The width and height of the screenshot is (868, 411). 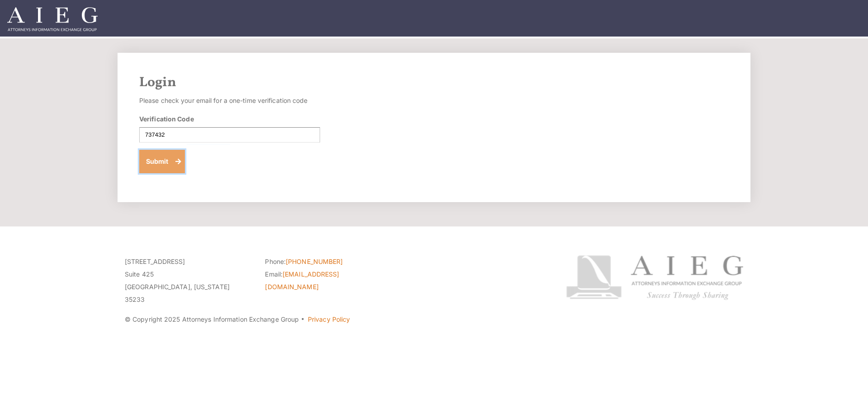 I want to click on label: Verification Code, so click(x=167, y=119).